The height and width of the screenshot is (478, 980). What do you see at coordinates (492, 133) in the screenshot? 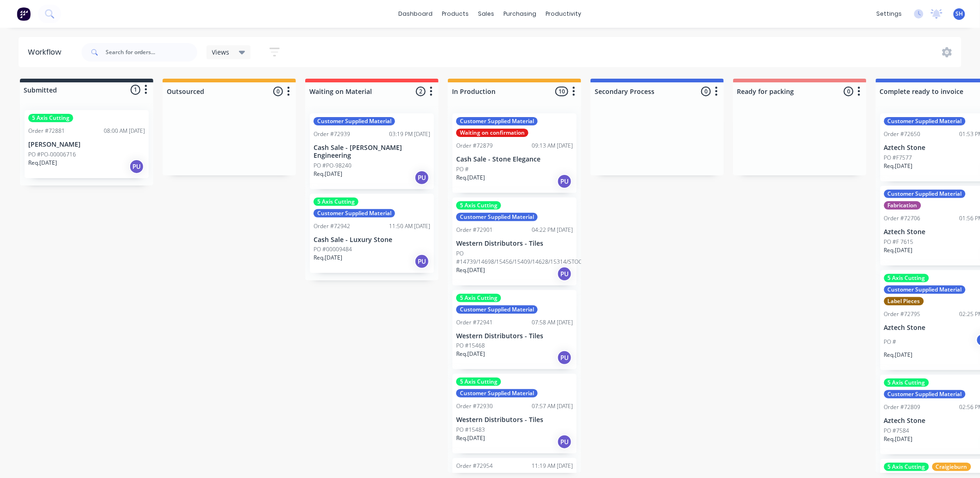
I see `div: Waiting on confirmation` at bounding box center [492, 133].